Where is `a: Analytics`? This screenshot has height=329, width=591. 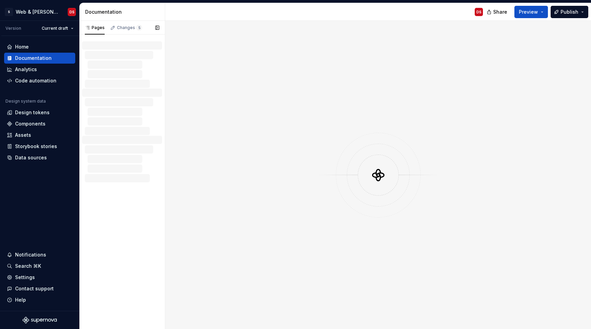 a: Analytics is located at coordinates (40, 69).